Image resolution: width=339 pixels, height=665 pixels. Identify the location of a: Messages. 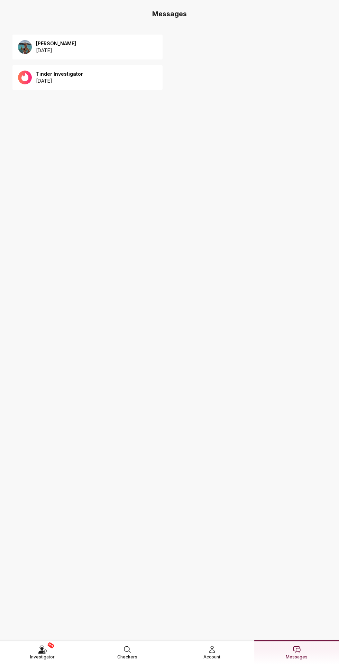
(297, 653).